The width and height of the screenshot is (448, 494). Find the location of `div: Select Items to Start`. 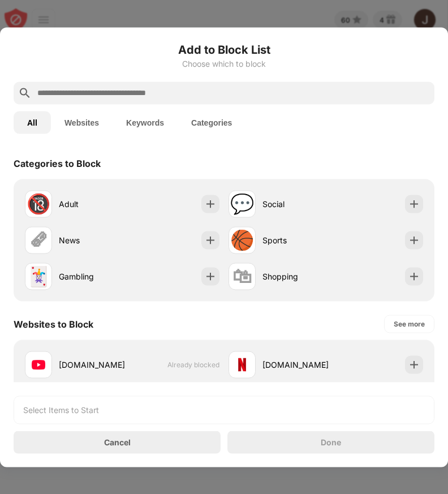

div: Select Items to Start is located at coordinates (61, 410).